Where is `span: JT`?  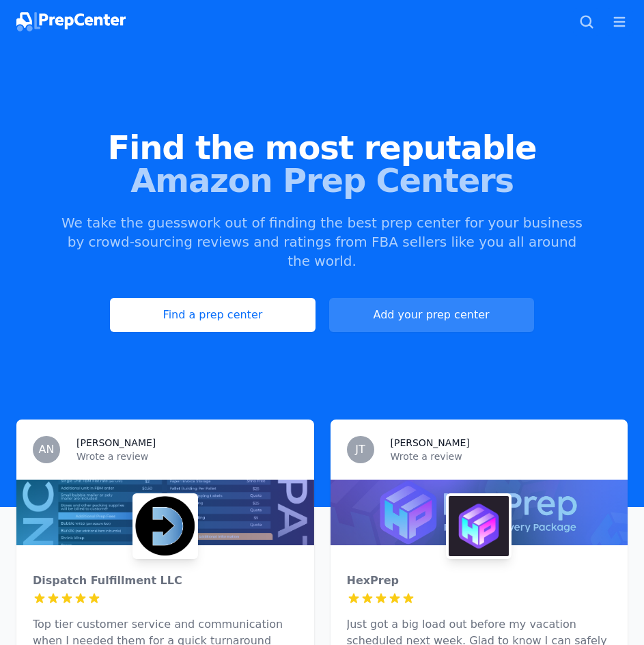
span: JT is located at coordinates (360, 449).